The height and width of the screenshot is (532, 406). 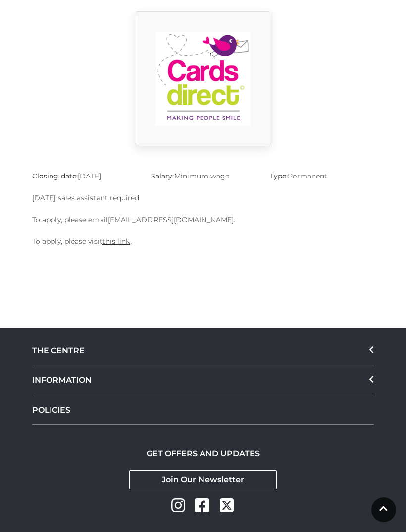 I want to click on p: To apply, please email ., so click(x=203, y=220).